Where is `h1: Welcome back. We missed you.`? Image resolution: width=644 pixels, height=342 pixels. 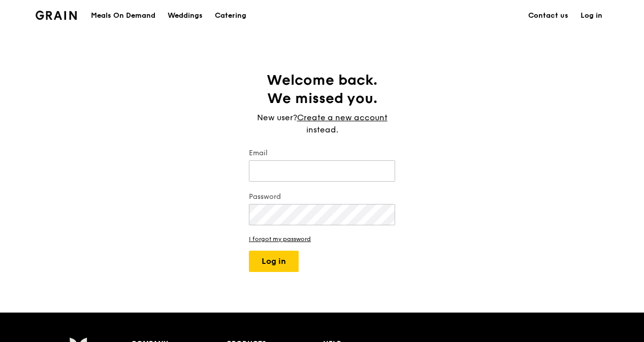
h1: Welcome back. We missed you. is located at coordinates (322, 89).